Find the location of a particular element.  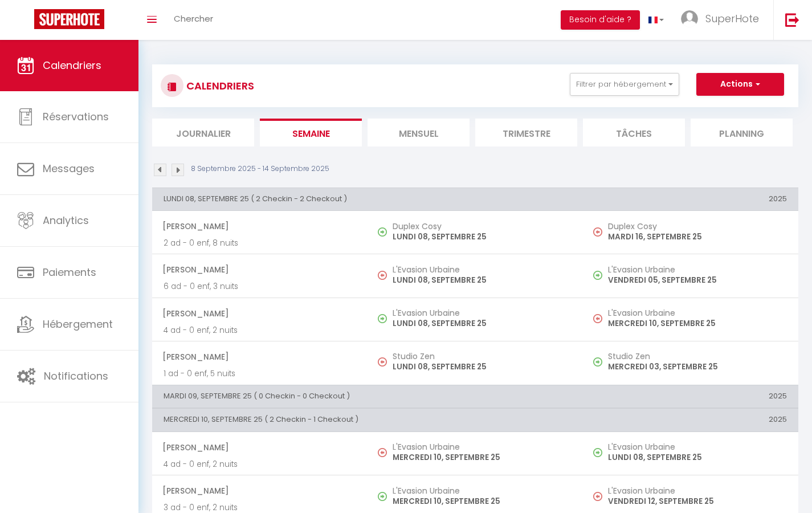

th: MERCREDI 10, SEPTEMBRE 25 ( 2 Checkin - 1 Checkout ) is located at coordinates (368, 420).